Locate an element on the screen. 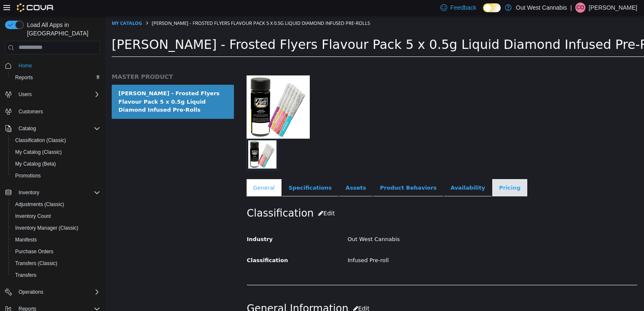 This screenshot has width=644, height=311. button: Home is located at coordinates (52, 65).